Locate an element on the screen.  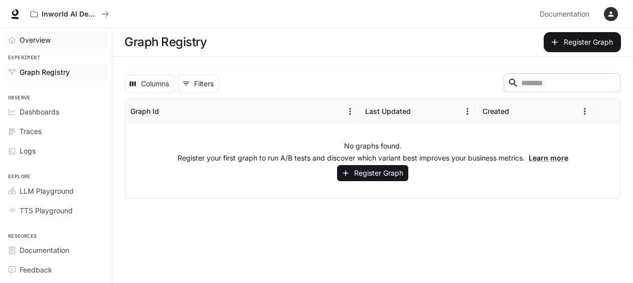
a: Dashboards is located at coordinates (56, 111).